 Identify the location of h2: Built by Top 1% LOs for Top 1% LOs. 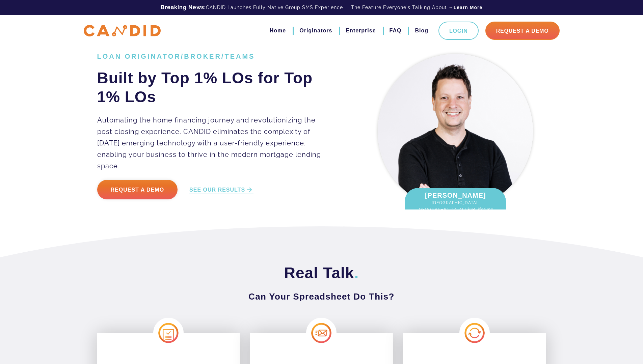
(214, 87).